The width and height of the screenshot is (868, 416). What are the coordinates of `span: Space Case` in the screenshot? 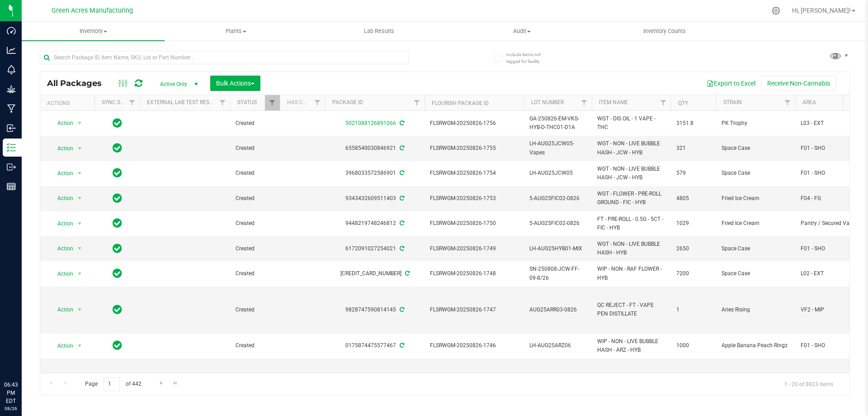 It's located at (755, 248).